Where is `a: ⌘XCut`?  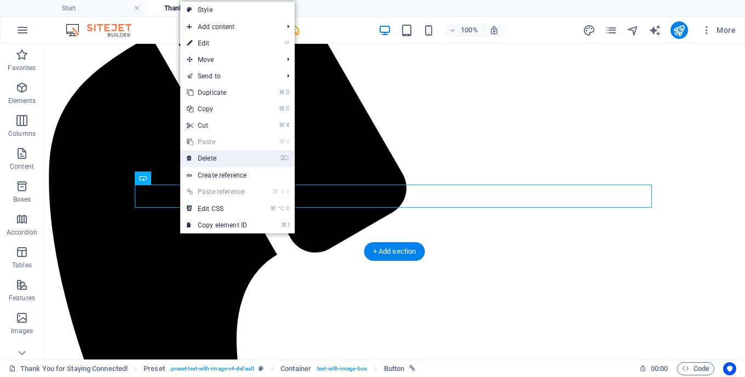
a: ⌘XCut is located at coordinates (217, 125).